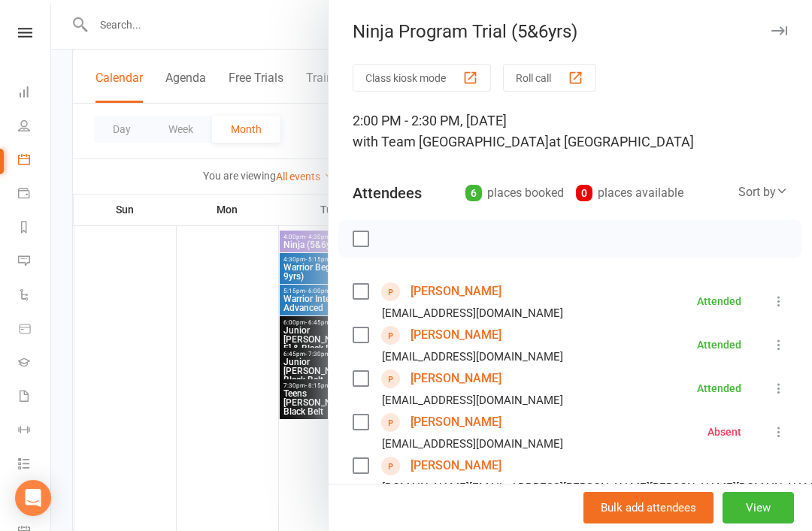 This screenshot has height=531, width=812. What do you see at coordinates (422, 77) in the screenshot?
I see `button: Class kiosk mode` at bounding box center [422, 77].